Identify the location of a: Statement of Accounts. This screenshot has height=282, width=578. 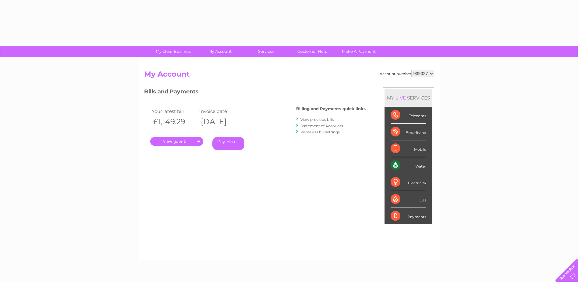
(322, 126).